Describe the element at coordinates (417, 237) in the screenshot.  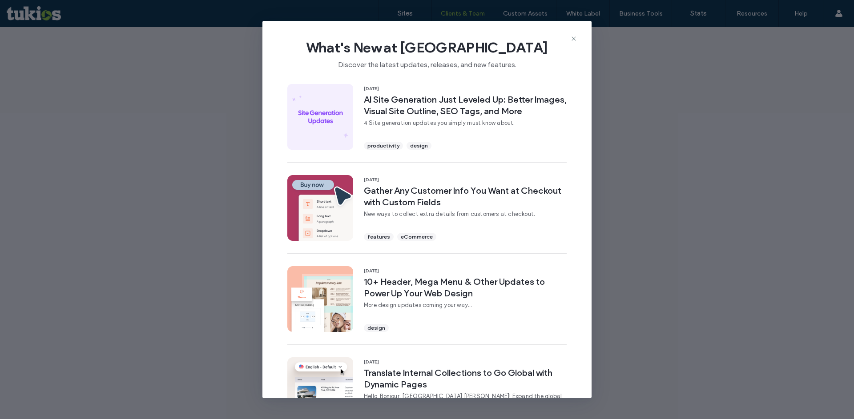
I see `span: eCommerce` at that location.